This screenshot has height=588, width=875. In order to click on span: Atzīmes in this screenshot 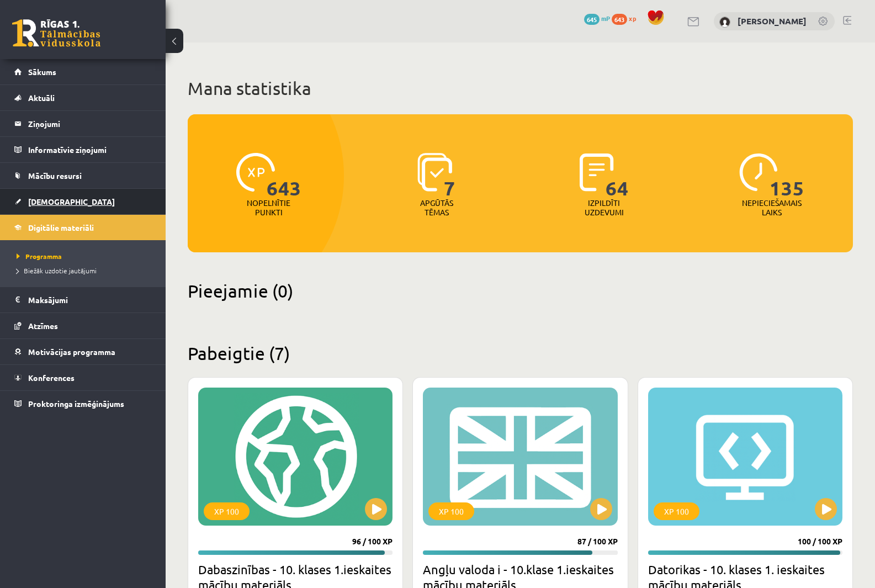, I will do `click(43, 326)`.